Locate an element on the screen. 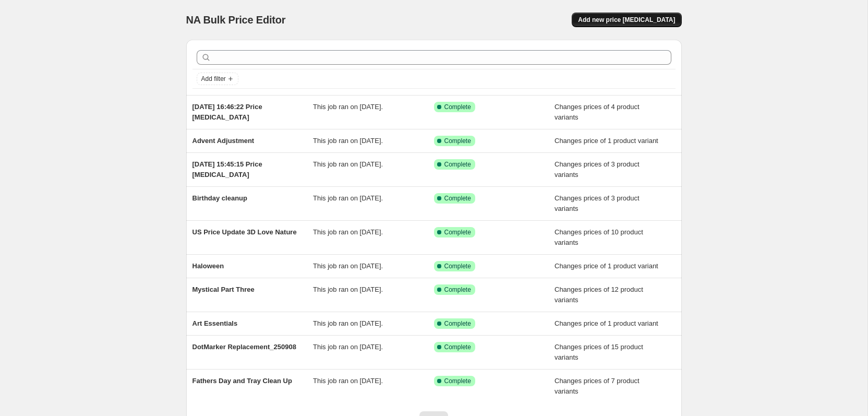  span: Changes prices of 7 product variants is located at coordinates (597, 386).